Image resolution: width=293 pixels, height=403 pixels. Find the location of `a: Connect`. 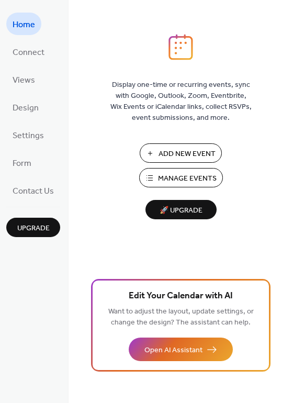

a: Connect is located at coordinates (28, 51).